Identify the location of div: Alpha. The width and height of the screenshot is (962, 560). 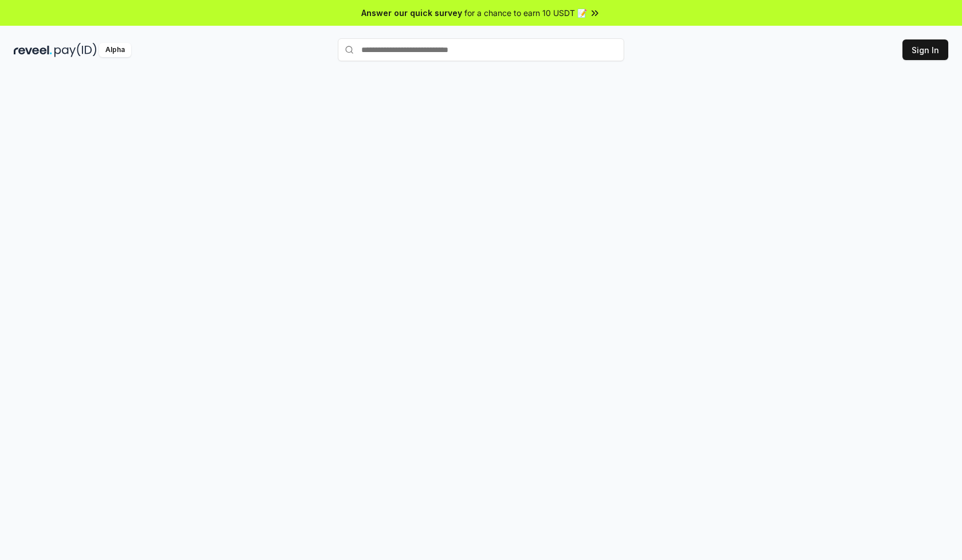
(115, 50).